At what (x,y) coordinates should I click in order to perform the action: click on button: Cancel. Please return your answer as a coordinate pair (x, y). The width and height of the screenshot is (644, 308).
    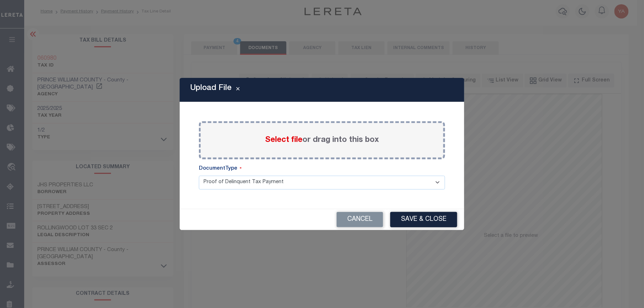
    Looking at the image, I should click on (360, 219).